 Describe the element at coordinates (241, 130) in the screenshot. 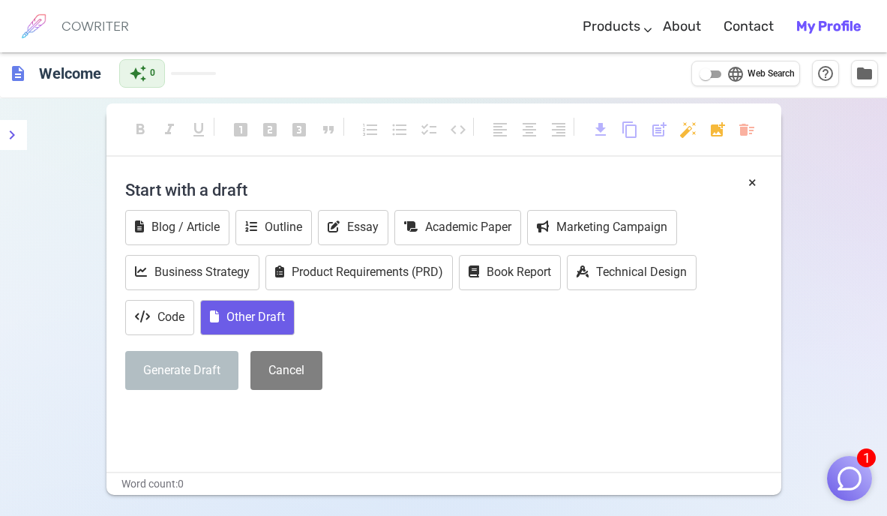

I see `span: looks_one` at that location.